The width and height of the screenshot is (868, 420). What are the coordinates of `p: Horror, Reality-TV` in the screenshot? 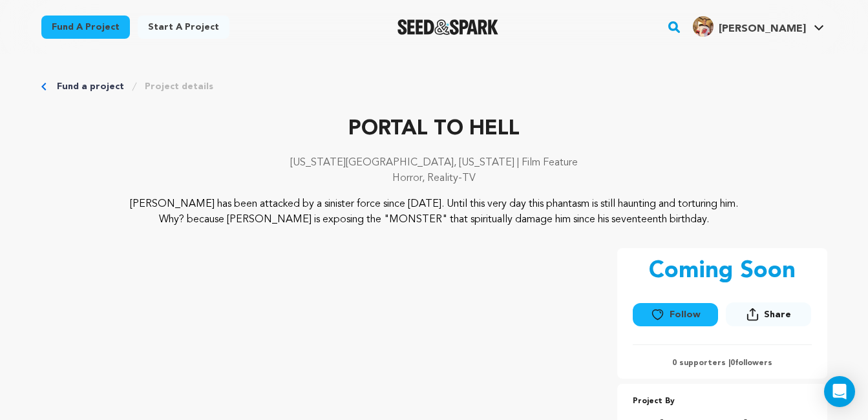 It's located at (435, 179).